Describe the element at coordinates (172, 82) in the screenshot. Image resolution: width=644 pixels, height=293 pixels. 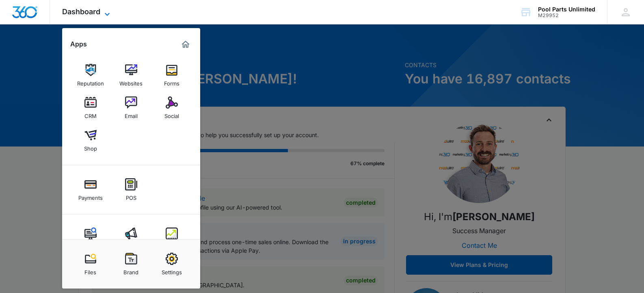
I see `div: Forms` at that location.